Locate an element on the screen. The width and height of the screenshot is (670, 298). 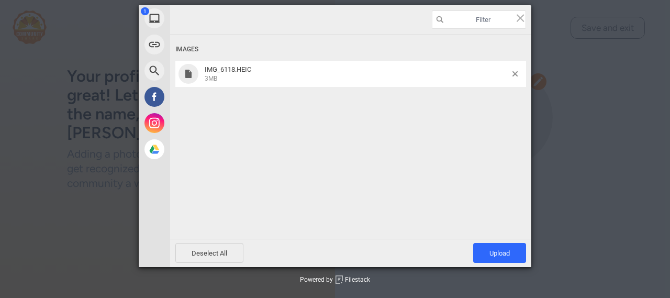
input: Filter is located at coordinates (479, 19).